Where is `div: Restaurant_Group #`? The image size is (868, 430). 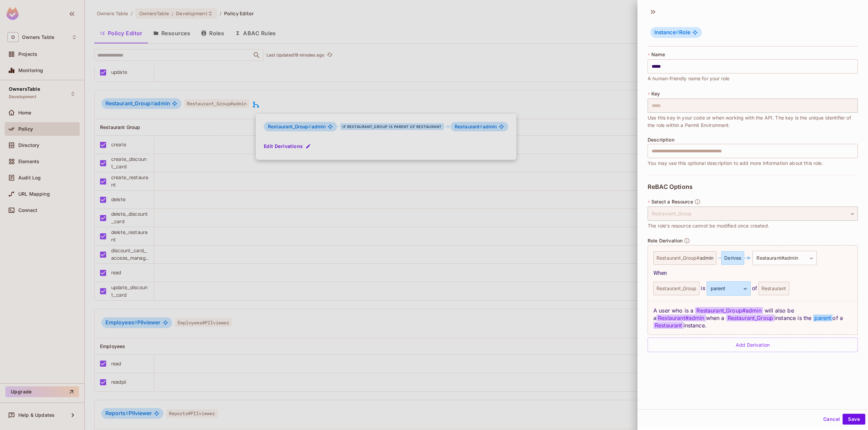 div: Restaurant_Group # is located at coordinates (685, 258).